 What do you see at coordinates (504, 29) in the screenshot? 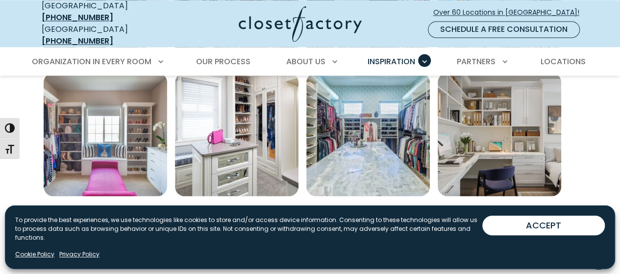
I see `a: Schedule a Free Consultation` at bounding box center [504, 29].